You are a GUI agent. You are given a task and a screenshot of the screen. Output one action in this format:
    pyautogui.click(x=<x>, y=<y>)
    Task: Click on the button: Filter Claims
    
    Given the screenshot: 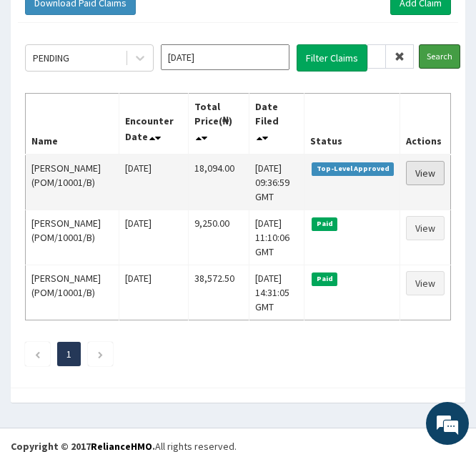 What is the action you would take?
    pyautogui.click(x=332, y=58)
    